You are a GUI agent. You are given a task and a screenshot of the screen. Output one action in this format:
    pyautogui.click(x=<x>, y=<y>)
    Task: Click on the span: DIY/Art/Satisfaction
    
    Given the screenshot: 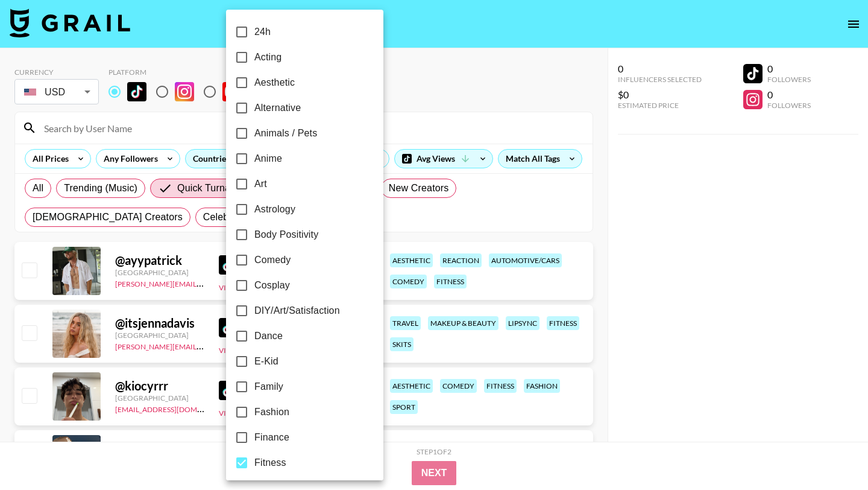 What is the action you would take?
    pyautogui.click(x=297, y=311)
    